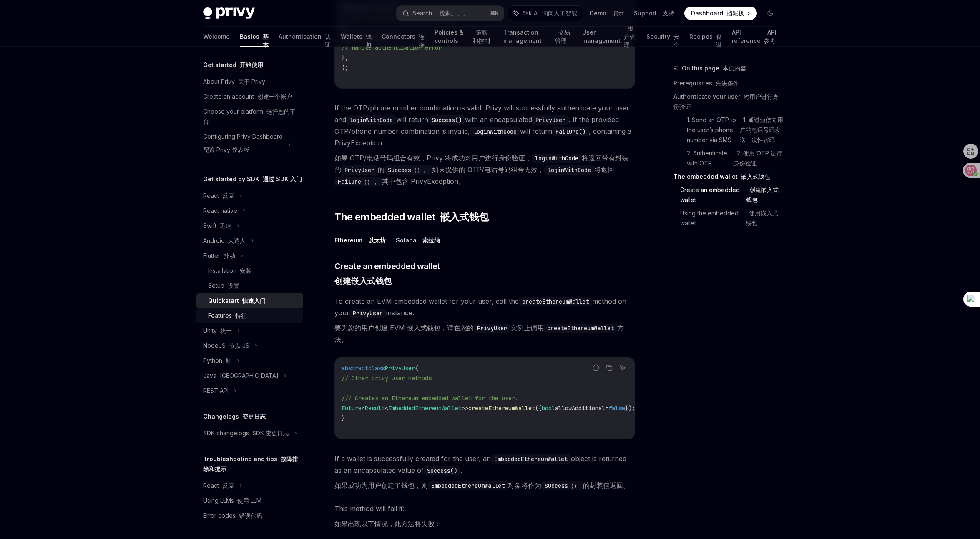  Describe the element at coordinates (484, 146) in the screenshot. I see `span: If the OTP/phone number combination is valid, Privy will successfully authenticate your user and ...` at that location.